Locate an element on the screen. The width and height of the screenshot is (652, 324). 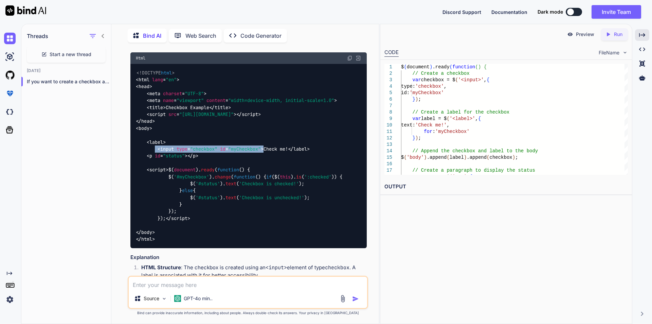
span: Discord Support is located at coordinates (462, 12).